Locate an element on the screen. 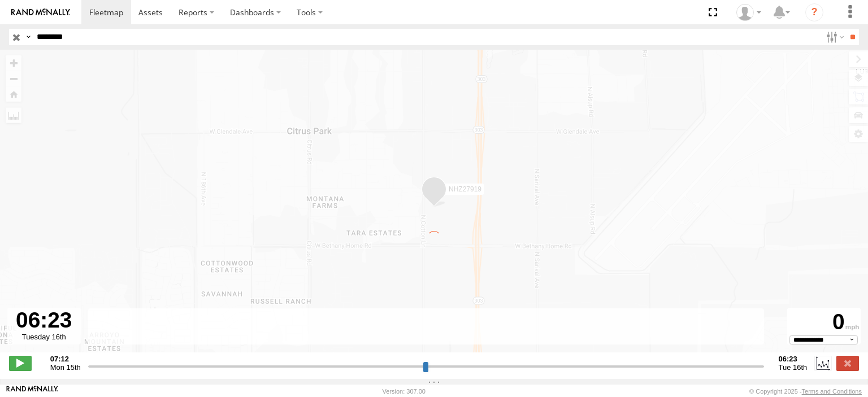 Image resolution: width=868 pixels, height=397 pixels. label: Close is located at coordinates (848, 363).